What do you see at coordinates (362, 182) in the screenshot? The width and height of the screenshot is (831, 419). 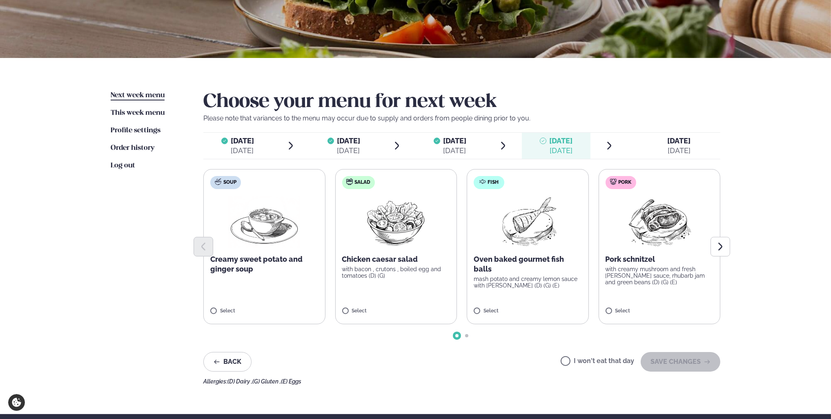 I see `span: Salad` at bounding box center [362, 182].